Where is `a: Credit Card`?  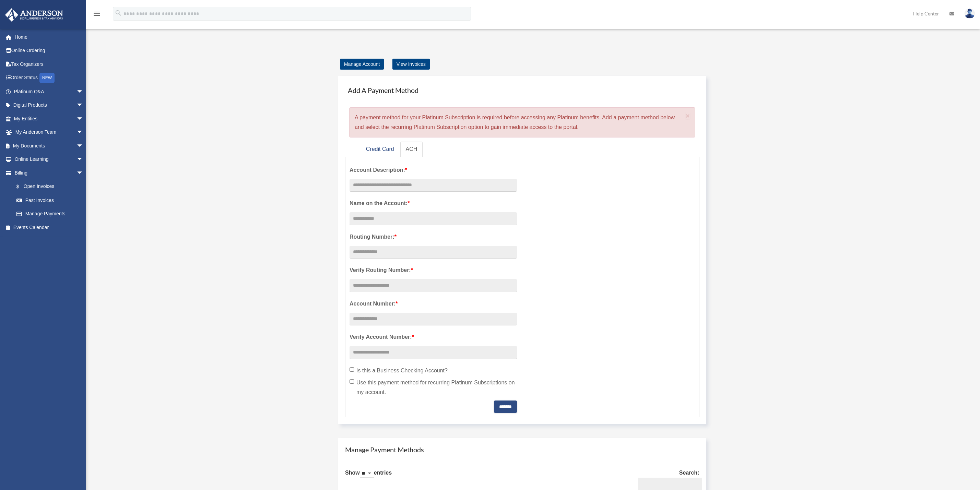 a: Credit Card is located at coordinates (380, 149).